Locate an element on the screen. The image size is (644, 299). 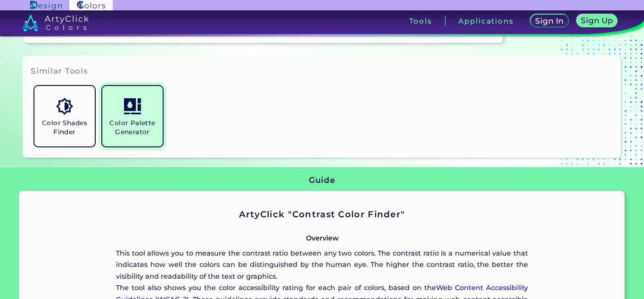
h3: Applications is located at coordinates (486, 21).